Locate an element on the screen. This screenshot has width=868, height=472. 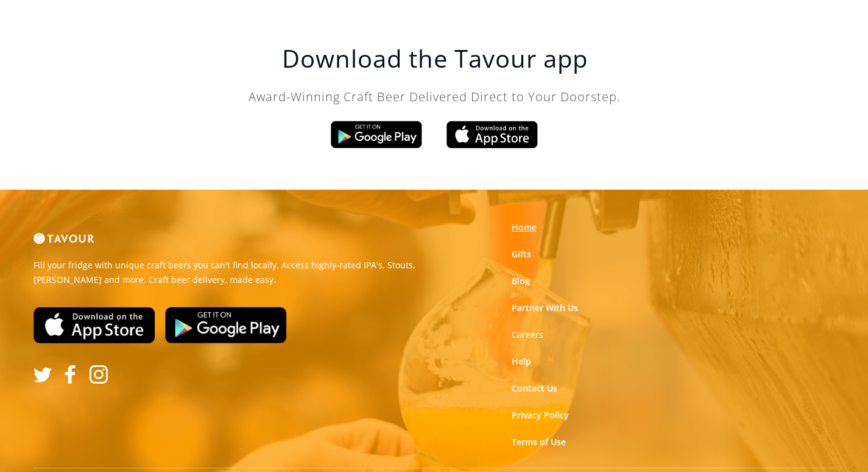
a: Home is located at coordinates (524, 228).